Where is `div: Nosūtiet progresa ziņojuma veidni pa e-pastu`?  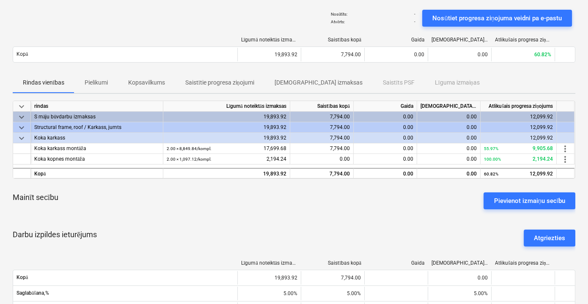
div: Nosūtiet progresa ziņojuma veidni pa e-pastu is located at coordinates (497, 18).